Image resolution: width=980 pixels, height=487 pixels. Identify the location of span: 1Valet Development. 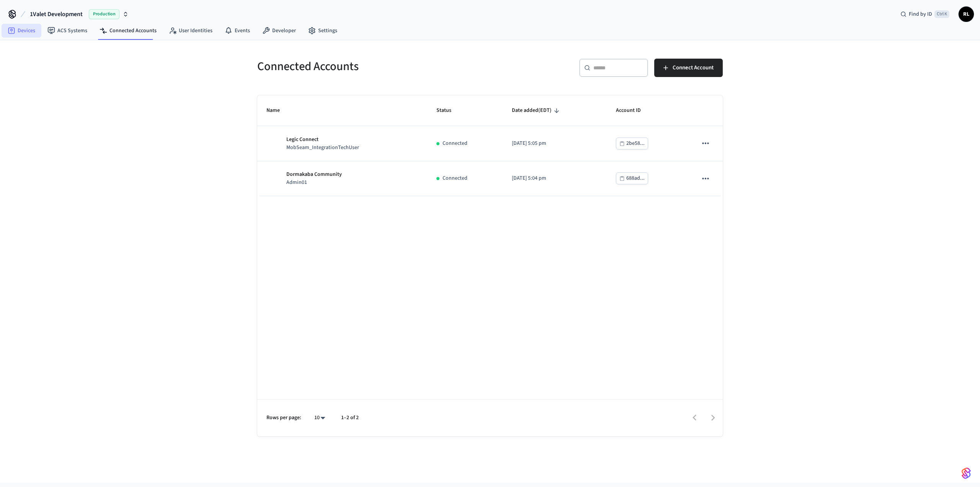
(56, 14).